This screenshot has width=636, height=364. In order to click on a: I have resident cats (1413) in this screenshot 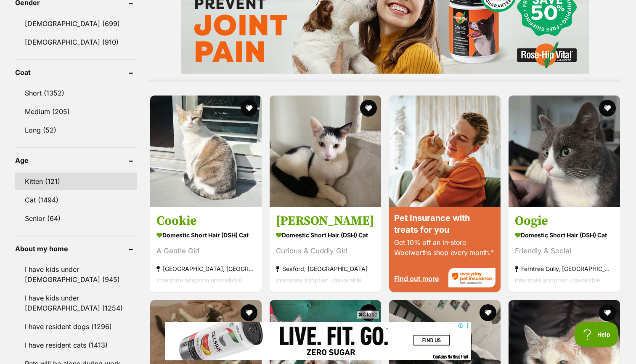, I will do `click(76, 345)`.